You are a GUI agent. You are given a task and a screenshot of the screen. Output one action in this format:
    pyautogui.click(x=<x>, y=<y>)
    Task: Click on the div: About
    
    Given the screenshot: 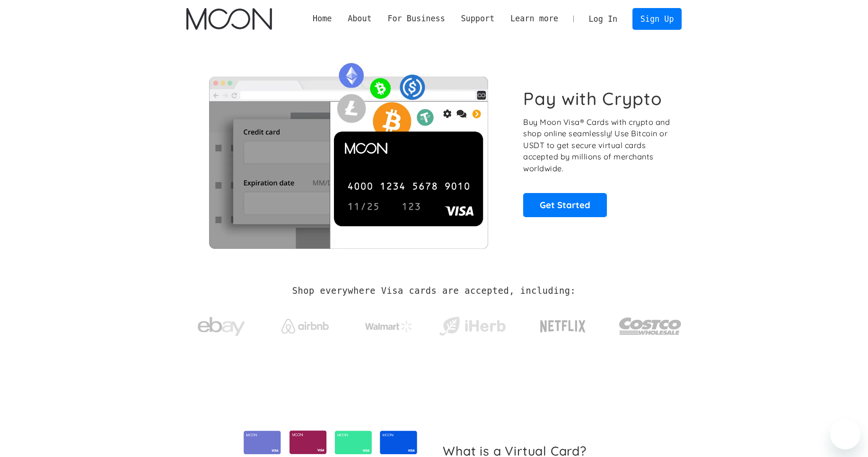 What is the action you would take?
    pyautogui.click(x=359, y=19)
    